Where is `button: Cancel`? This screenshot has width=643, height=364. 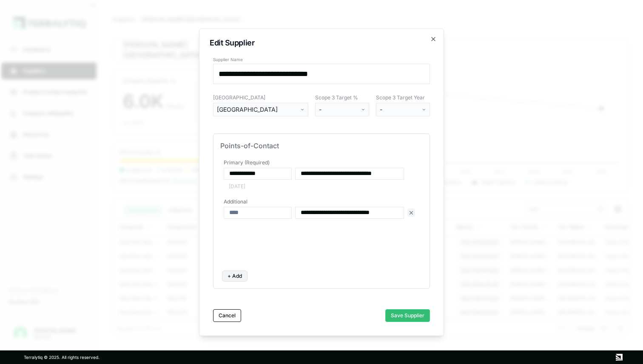
button: Cancel is located at coordinates (227, 315).